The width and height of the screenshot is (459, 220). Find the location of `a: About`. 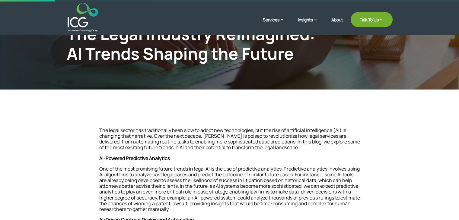

a: About is located at coordinates (337, 24).